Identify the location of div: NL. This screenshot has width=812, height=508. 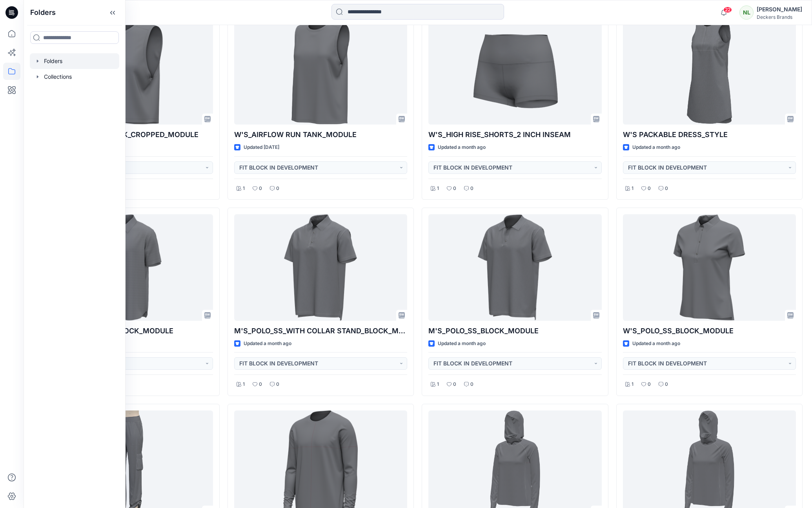
(746, 13).